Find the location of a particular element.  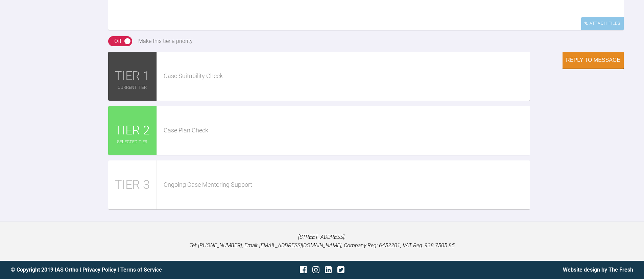

span: TIER 2 is located at coordinates (132, 131).